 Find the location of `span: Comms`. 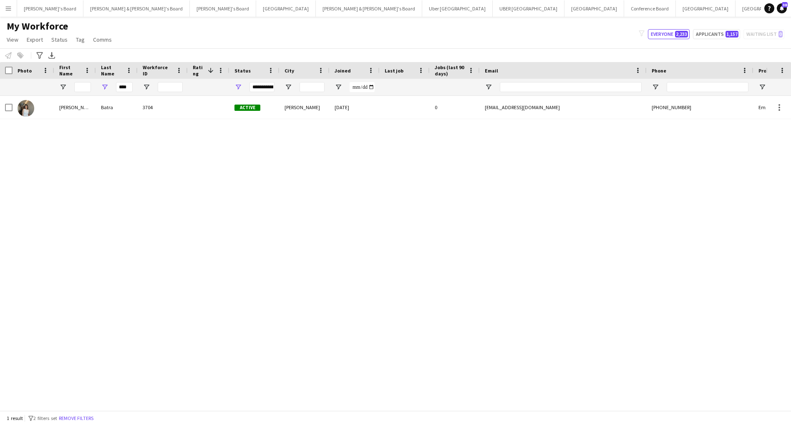

span: Comms is located at coordinates (102, 40).